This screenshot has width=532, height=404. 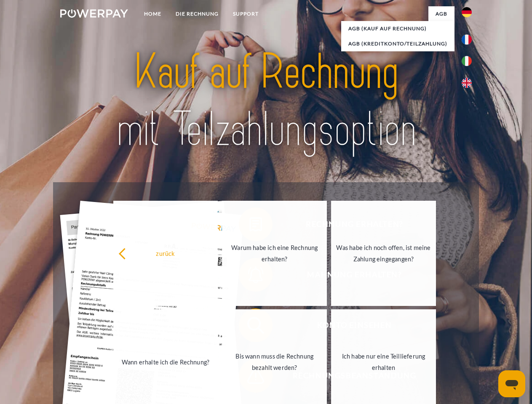 What do you see at coordinates (466, 83) in the screenshot?
I see `img: en` at bounding box center [466, 83].